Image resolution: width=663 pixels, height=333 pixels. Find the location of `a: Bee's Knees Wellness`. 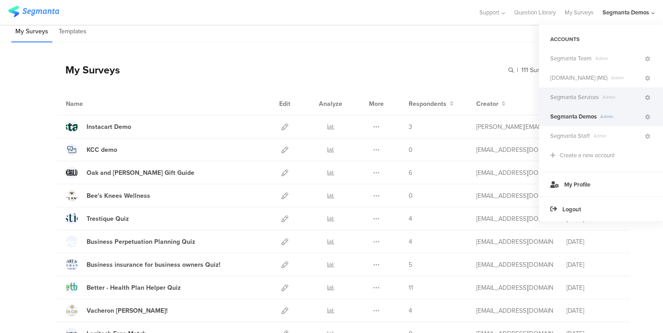

a: Bee's Knees Wellness is located at coordinates (108, 196).